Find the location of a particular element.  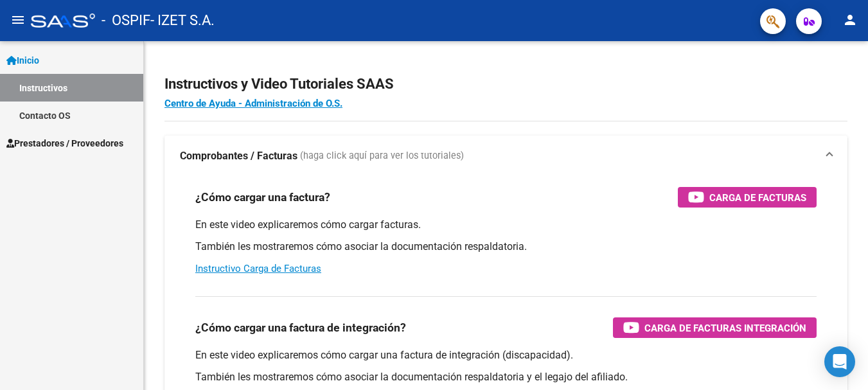

span: - IZET S.A. is located at coordinates (182, 21).